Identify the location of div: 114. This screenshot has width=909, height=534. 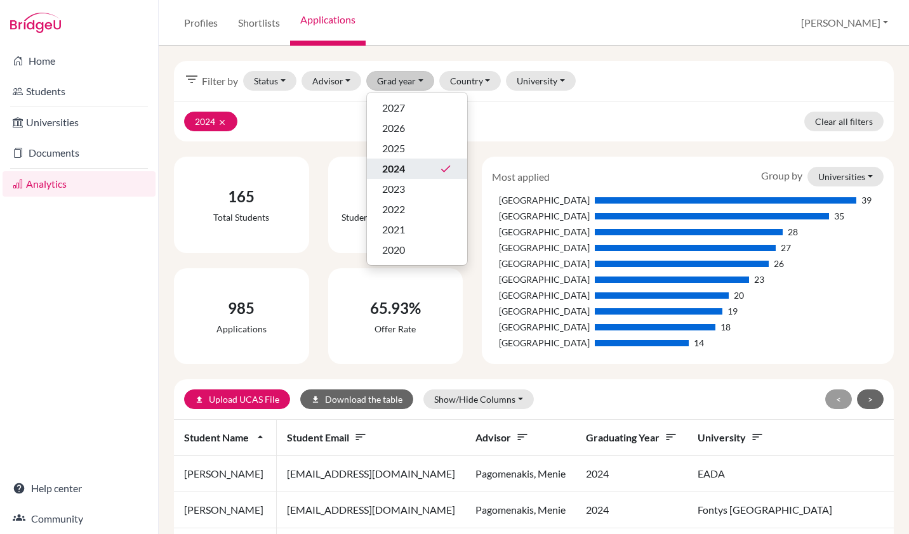
(395, 197).